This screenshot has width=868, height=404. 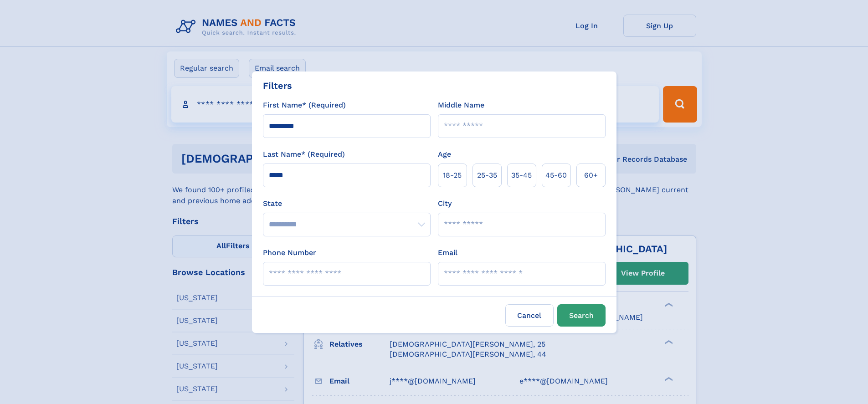 I want to click on label: Age, so click(x=444, y=155).